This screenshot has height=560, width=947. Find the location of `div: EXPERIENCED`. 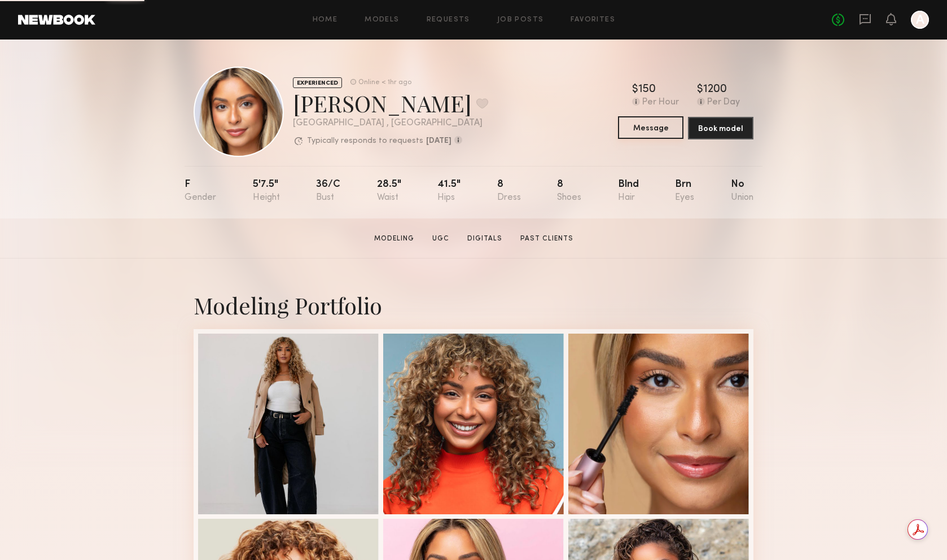

div: EXPERIENCED is located at coordinates (317, 82).